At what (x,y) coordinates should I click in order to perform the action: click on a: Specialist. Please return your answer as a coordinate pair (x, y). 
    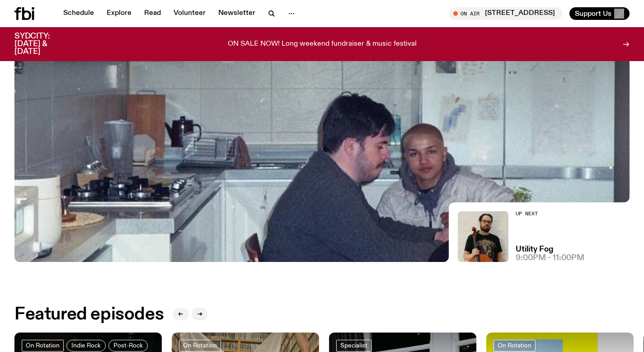
    Looking at the image, I should click on (354, 346).